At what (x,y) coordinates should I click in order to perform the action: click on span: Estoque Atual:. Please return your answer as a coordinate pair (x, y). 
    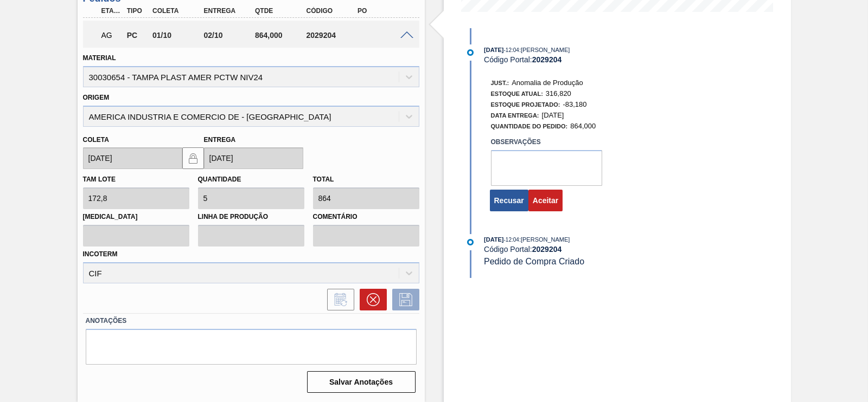
    Looking at the image, I should click on (517, 94).